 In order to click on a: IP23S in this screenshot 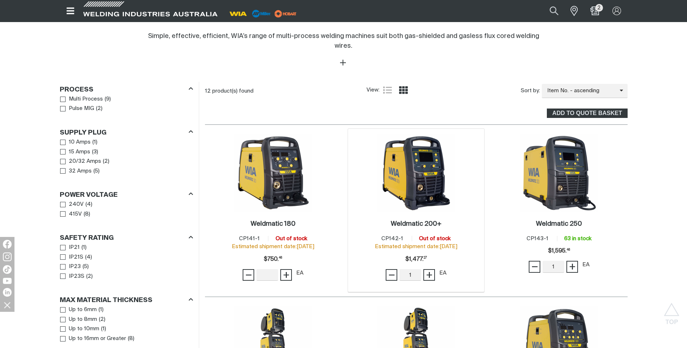, I will do `click(72, 277)`.